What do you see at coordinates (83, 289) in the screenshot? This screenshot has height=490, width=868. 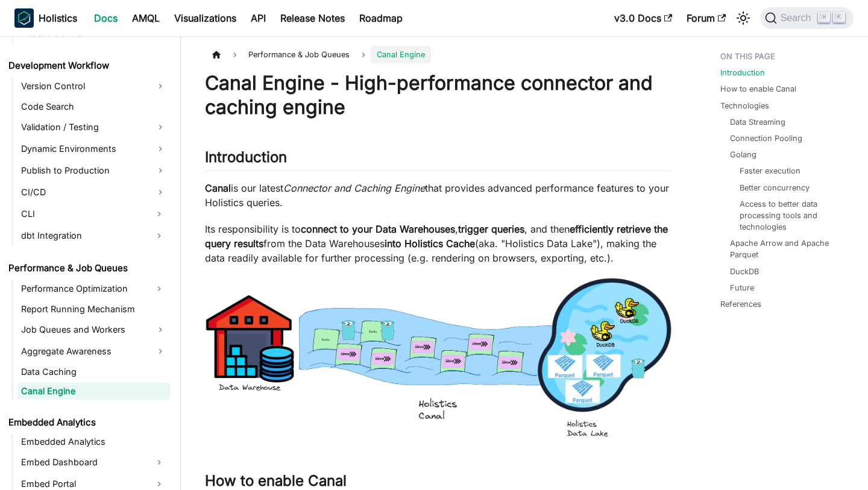 I see `a: Performance Optimization` at bounding box center [83, 289].